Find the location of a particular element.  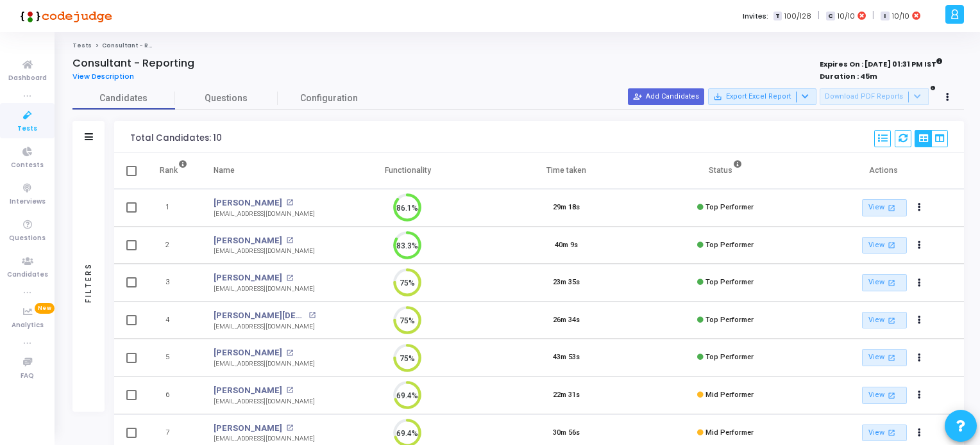

div: 23m 35s is located at coordinates (566, 283).